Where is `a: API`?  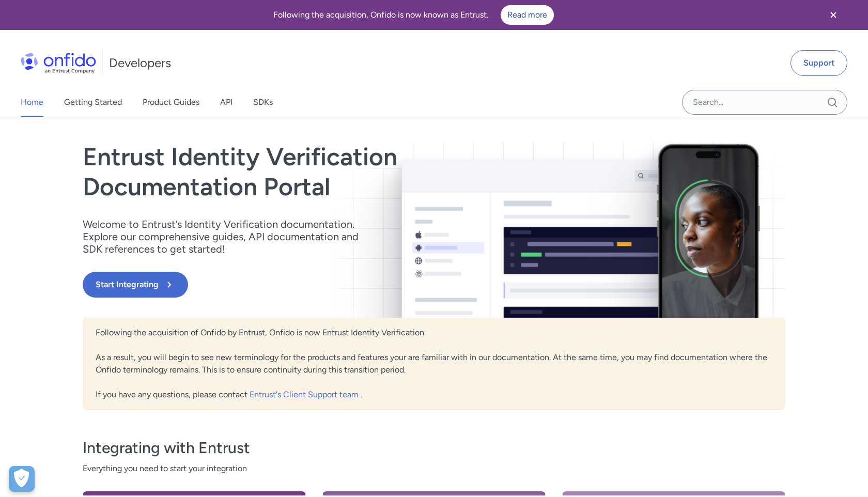 a: API is located at coordinates (226, 102).